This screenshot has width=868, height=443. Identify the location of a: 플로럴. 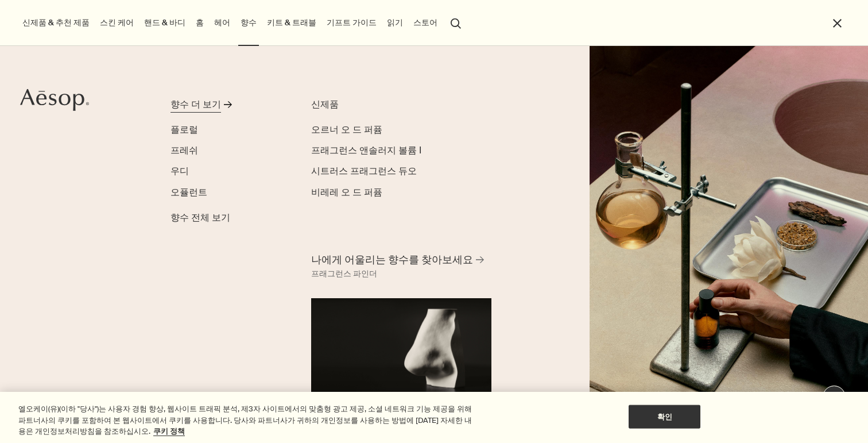
(184, 130).